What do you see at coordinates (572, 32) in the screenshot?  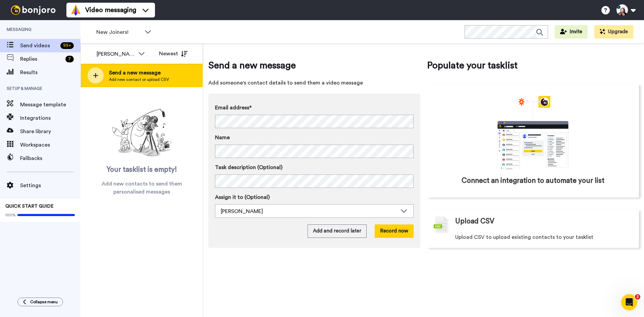 I see `button: Invite` at bounding box center [572, 32].